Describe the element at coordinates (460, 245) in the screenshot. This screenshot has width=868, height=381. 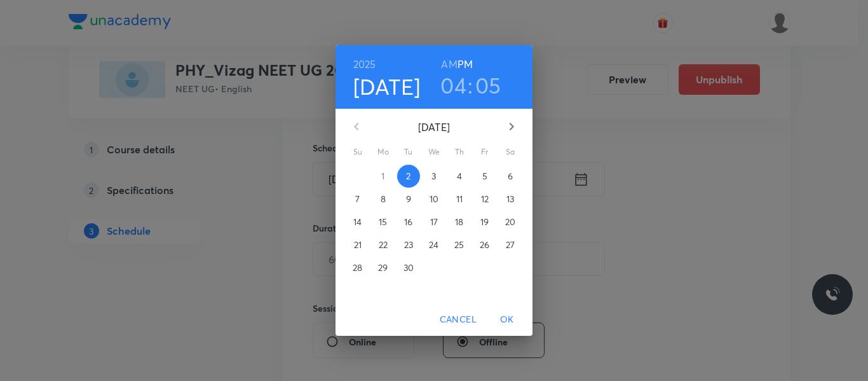
I see `button: 25` at that location.